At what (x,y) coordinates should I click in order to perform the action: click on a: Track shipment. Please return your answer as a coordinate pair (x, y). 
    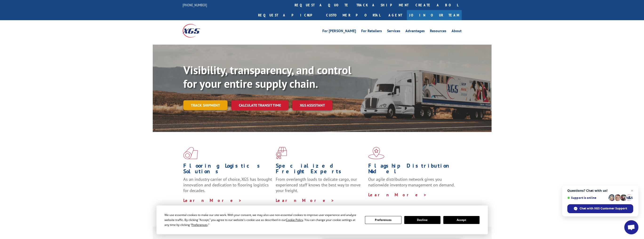
    Looking at the image, I should click on (205, 106).